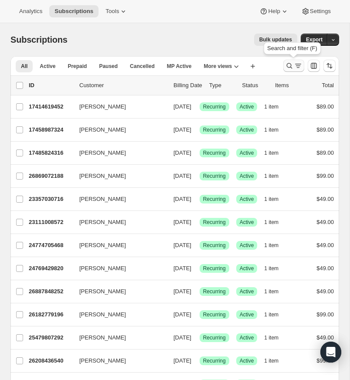 This screenshot has width=350, height=380. What do you see at coordinates (321, 11) in the screenshot?
I see `span: Settings` at bounding box center [321, 11].